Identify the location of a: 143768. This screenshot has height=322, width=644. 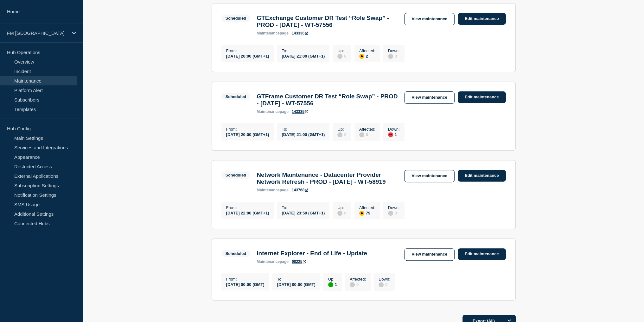
(300, 191).